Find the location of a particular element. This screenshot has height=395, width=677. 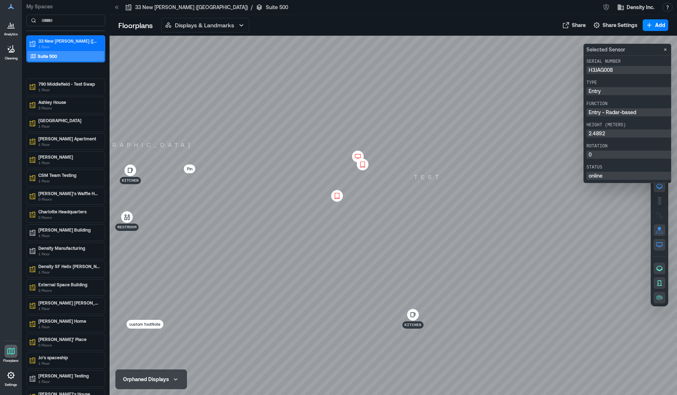

p: custom footNote is located at coordinates (145, 325).